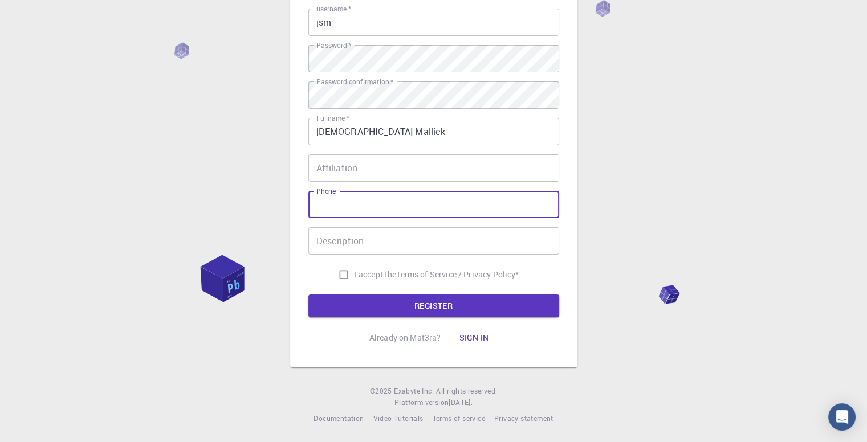  I want to click on a: Exabyte Inc., so click(414, 392).